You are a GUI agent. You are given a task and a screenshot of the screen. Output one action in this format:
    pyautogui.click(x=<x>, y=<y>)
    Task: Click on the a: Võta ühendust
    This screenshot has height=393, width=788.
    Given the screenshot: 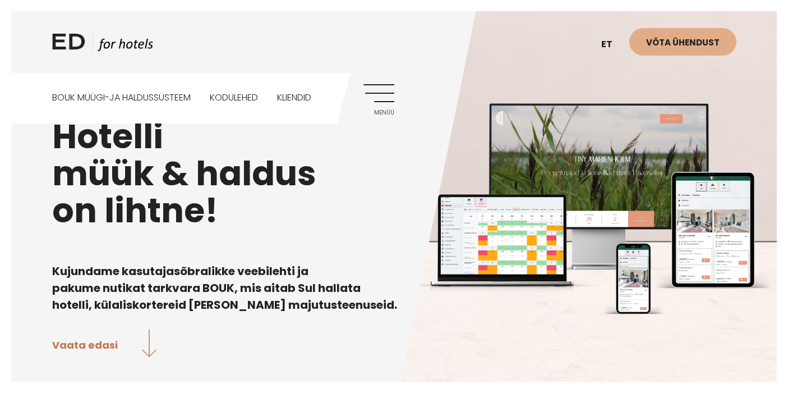 What is the action you would take?
    pyautogui.click(x=683, y=42)
    